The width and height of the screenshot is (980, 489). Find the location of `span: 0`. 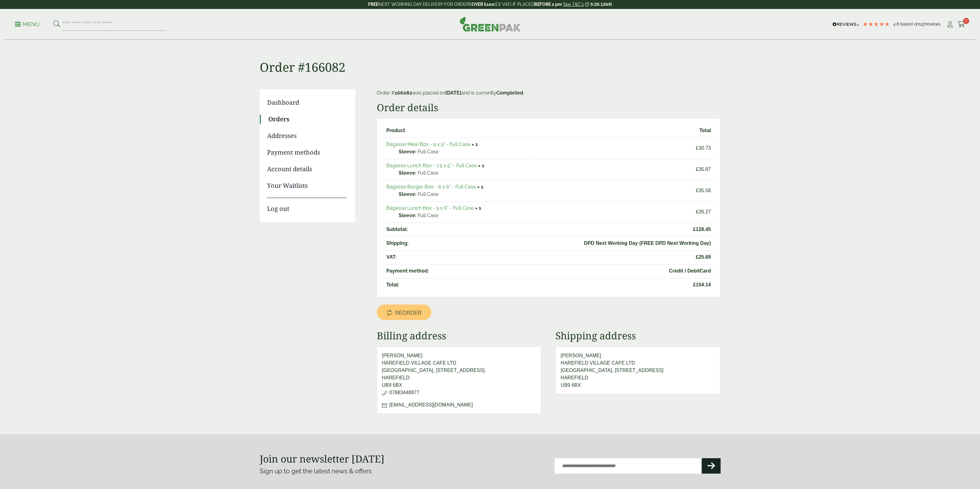

span: 0 is located at coordinates (966, 21).